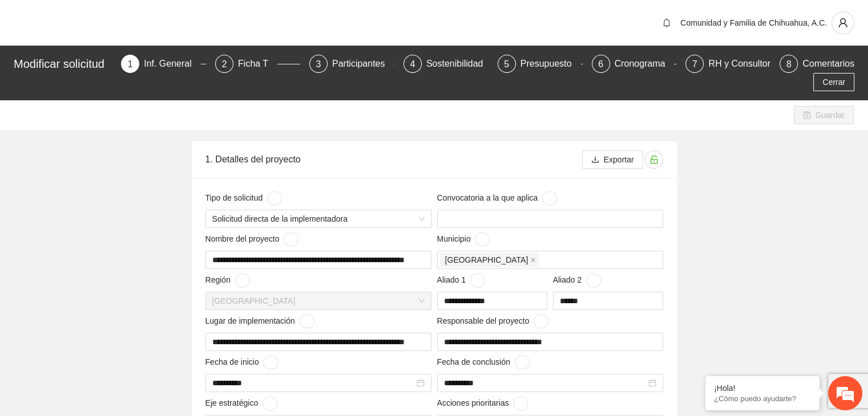 This screenshot has width=868, height=416. Describe the element at coordinates (224, 64) in the screenshot. I see `span: 2` at that location.